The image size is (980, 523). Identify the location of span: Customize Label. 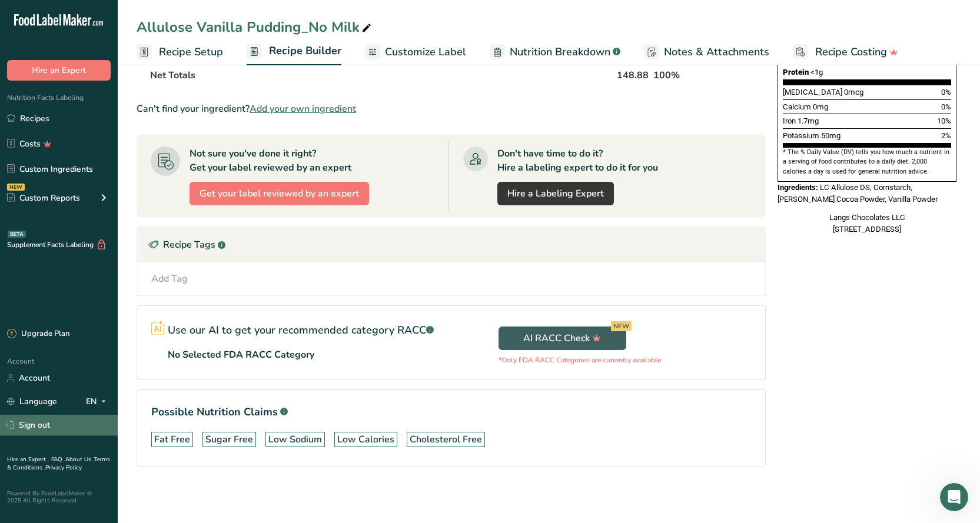
(426, 52).